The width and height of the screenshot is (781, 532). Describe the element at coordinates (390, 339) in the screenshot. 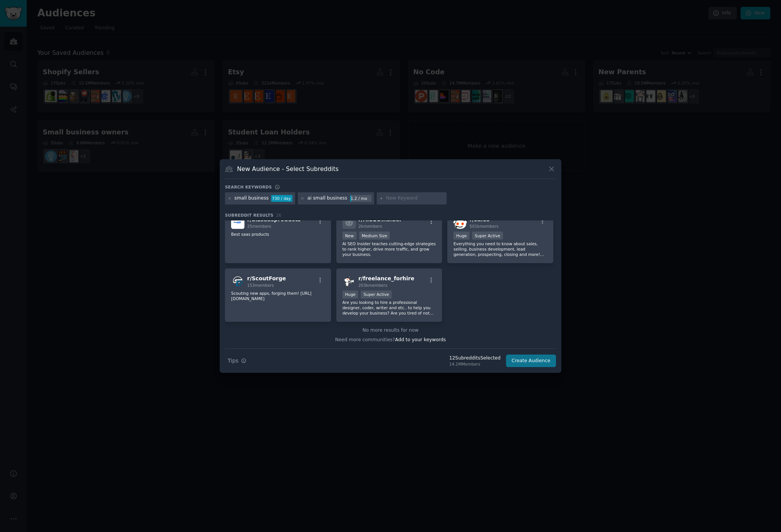

I see `div: Need more communities?` at that location.